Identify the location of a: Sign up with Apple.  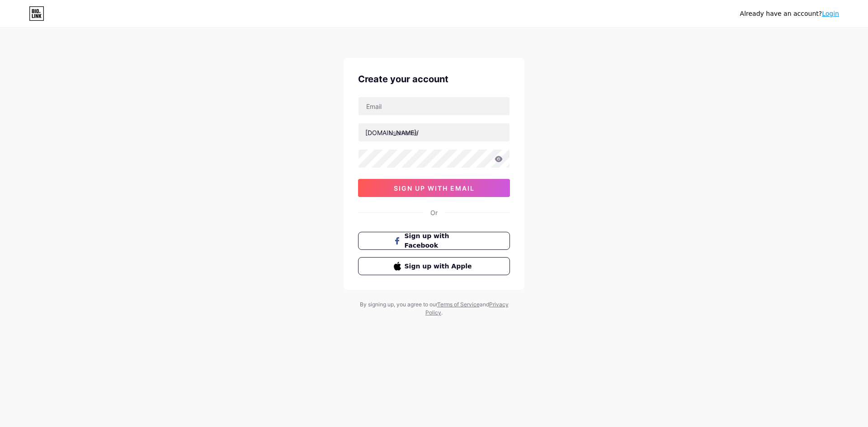
(434, 266).